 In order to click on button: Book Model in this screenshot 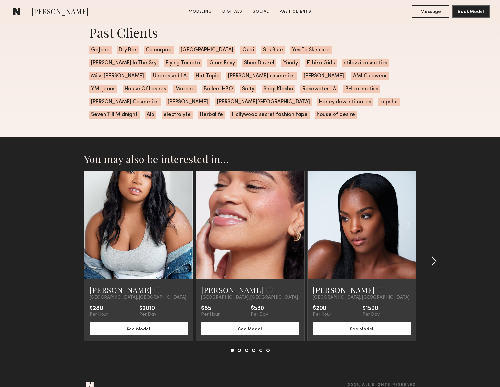, I will do `click(471, 11)`.